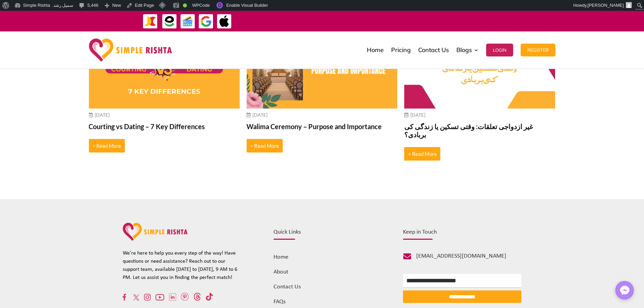 This screenshot has height=308, width=644. What do you see at coordinates (281, 272) in the screenshot?
I see `a: About` at bounding box center [281, 272].